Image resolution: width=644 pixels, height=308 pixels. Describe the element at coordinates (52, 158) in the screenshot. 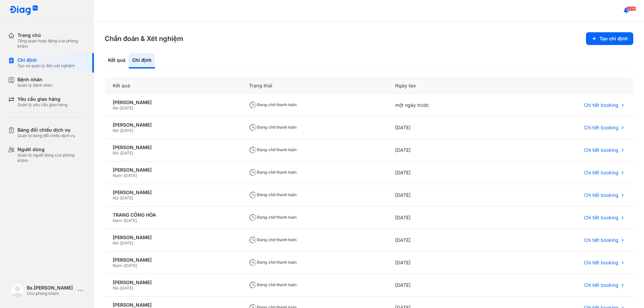

I see `div: Quản lý người dùng của phòng khám` at that location.